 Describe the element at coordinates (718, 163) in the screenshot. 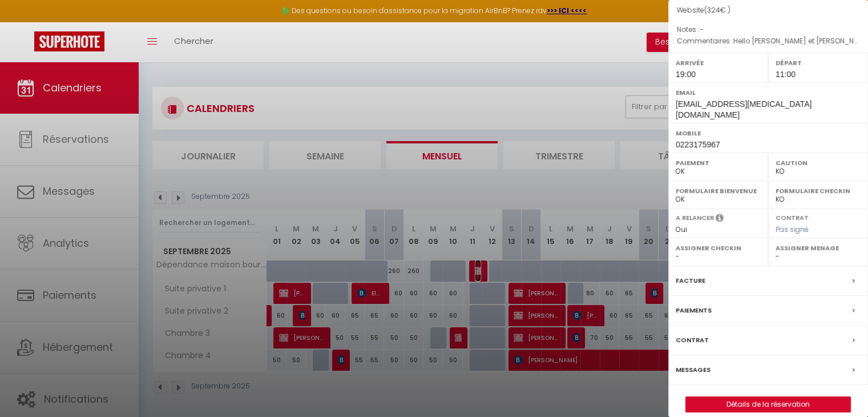

I see `label: Paiement` at that location.